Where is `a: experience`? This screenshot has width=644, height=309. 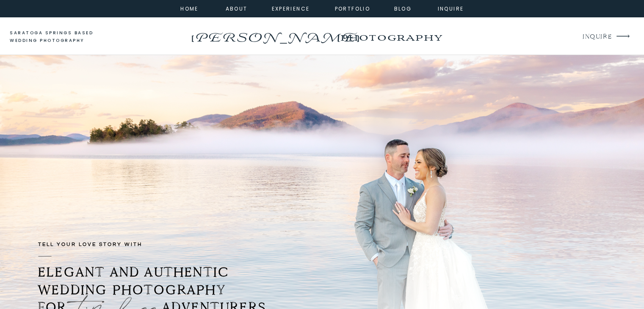 a: experience is located at coordinates (289, 8).